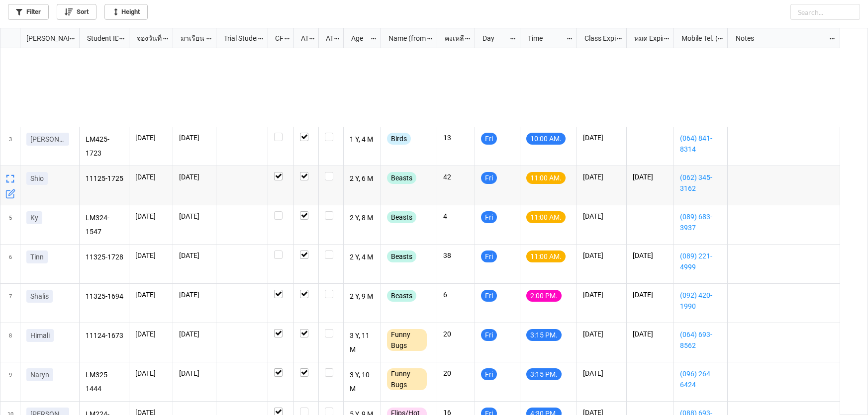  Describe the element at coordinates (597, 38) in the screenshot. I see `div: Class Expiration` at that location.